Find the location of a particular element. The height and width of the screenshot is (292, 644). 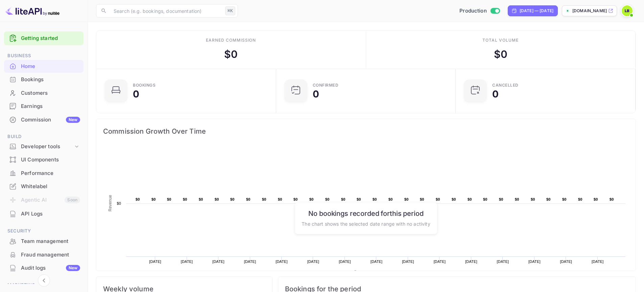

div: Commission is located at coordinates (51, 120).